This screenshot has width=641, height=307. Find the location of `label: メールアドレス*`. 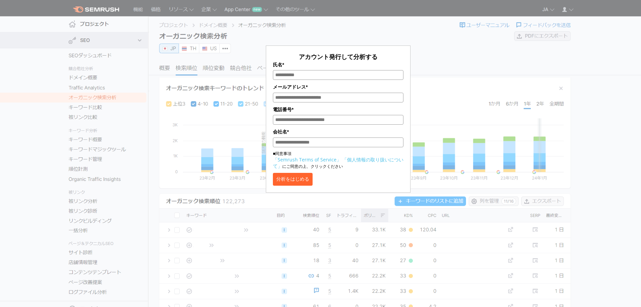

label: メールアドレス* is located at coordinates (338, 87).